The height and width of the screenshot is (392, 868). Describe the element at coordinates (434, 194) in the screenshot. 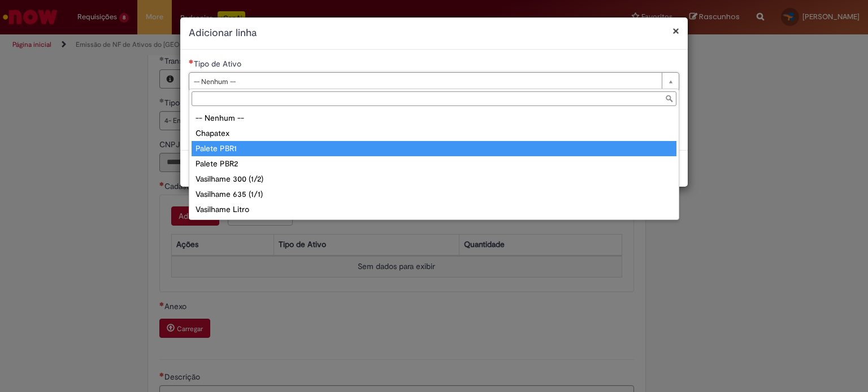

I see `div: Vasilhame 635 (1/1)` at that location.